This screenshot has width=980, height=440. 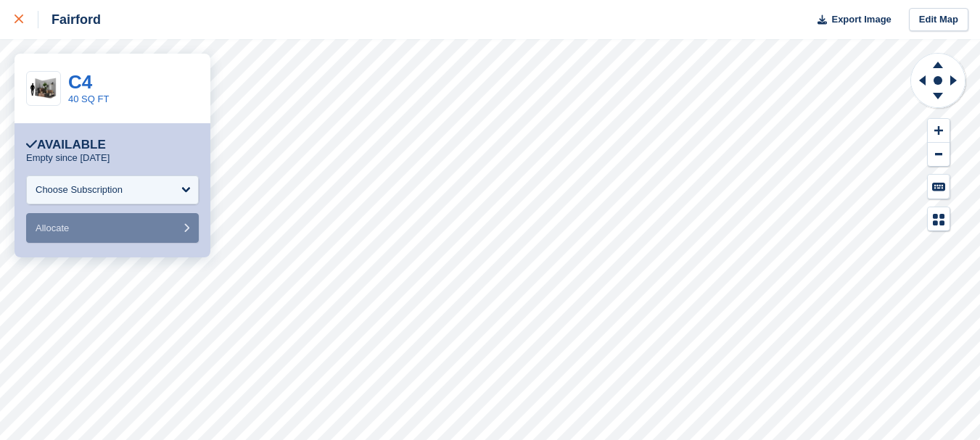 What do you see at coordinates (862, 19) in the screenshot?
I see `span: Export Image` at bounding box center [862, 19].